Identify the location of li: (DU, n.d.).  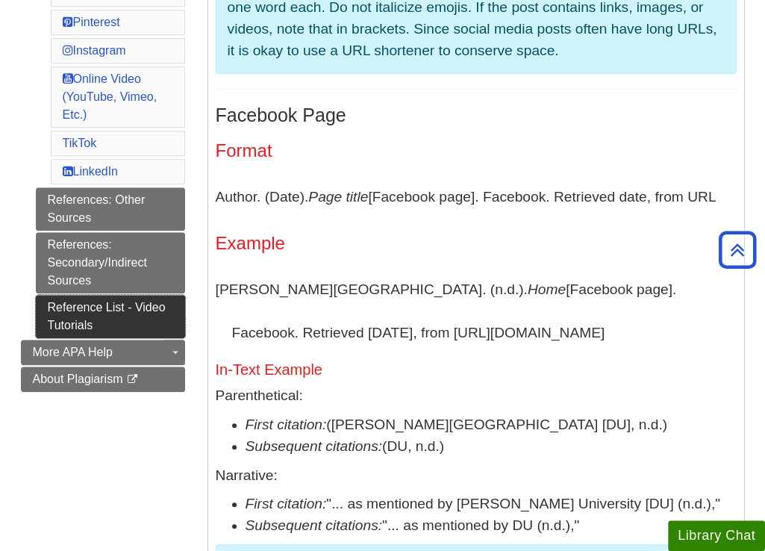
(491, 446).